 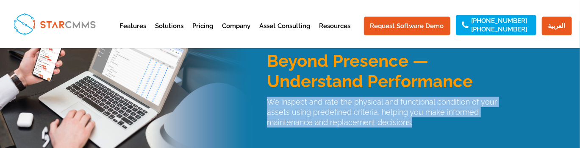 What do you see at coordinates (407, 26) in the screenshot?
I see `a: Request Software Demo` at bounding box center [407, 26].